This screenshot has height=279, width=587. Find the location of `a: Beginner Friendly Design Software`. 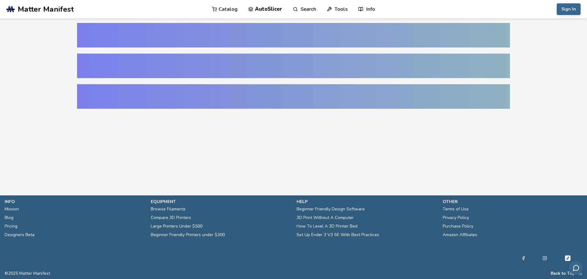

a: Beginner Friendly Design Software is located at coordinates (331, 209).